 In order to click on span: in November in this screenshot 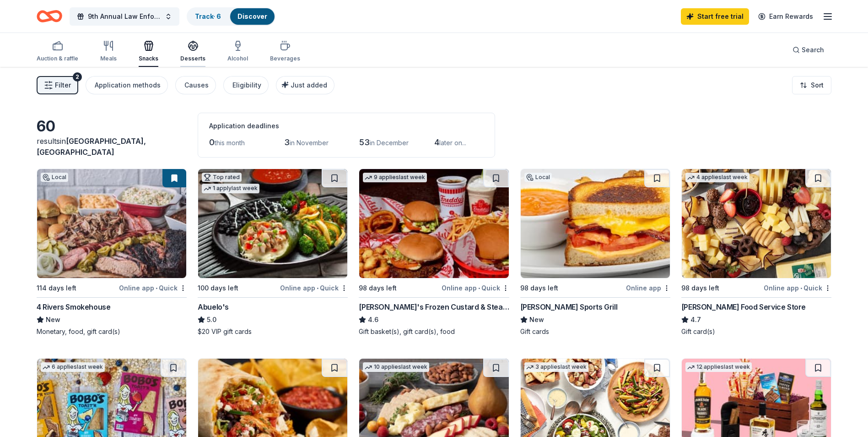, I will do `click(309, 143)`.